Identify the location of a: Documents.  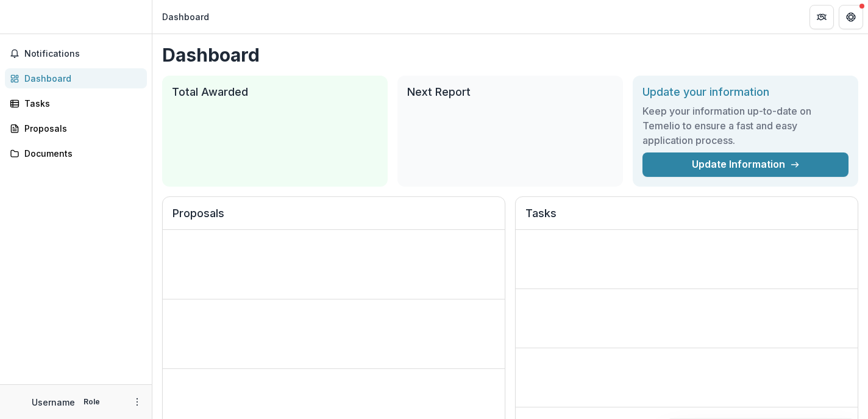
(76, 153).